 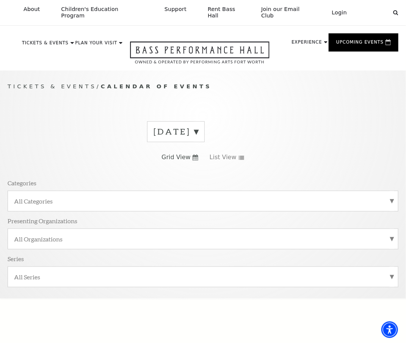 I want to click on span: Calendar of Events, so click(x=156, y=86).